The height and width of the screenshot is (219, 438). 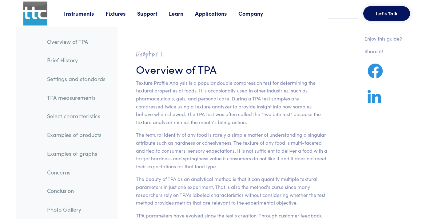 What do you see at coordinates (232, 191) in the screenshot?
I see `p: The beauty of TPA as an analytical method is that it can quantify multiple textural parameters in...` at bounding box center [232, 191].